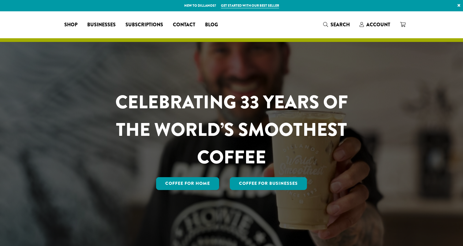  I want to click on span: Account, so click(378, 24).